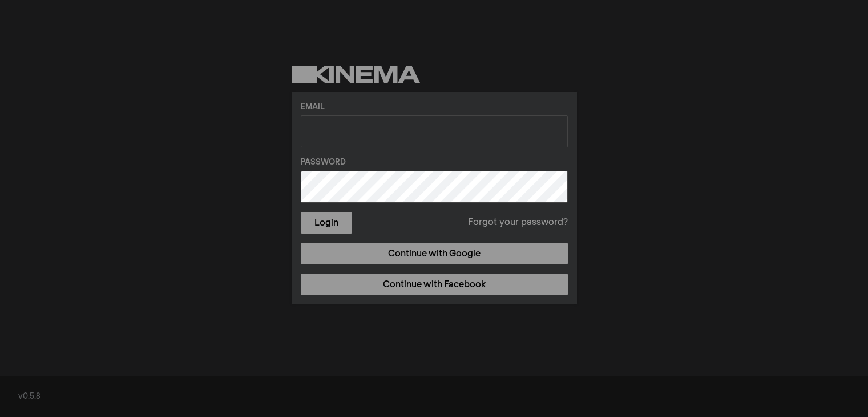 Image resolution: width=868 pixels, height=417 pixels. What do you see at coordinates (435, 107) in the screenshot?
I see `label: Email` at bounding box center [435, 107].